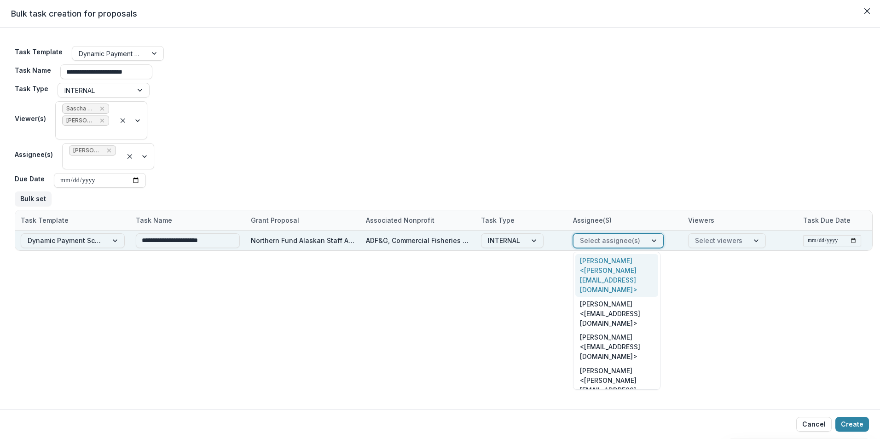 The height and width of the screenshot is (439, 880). What do you see at coordinates (39, 52) in the screenshot?
I see `label: Task Template` at bounding box center [39, 52].